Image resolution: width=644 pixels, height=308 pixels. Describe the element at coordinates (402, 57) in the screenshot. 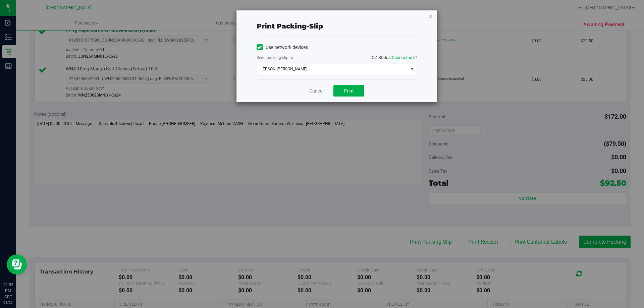

I see `span: Connected` at that location.